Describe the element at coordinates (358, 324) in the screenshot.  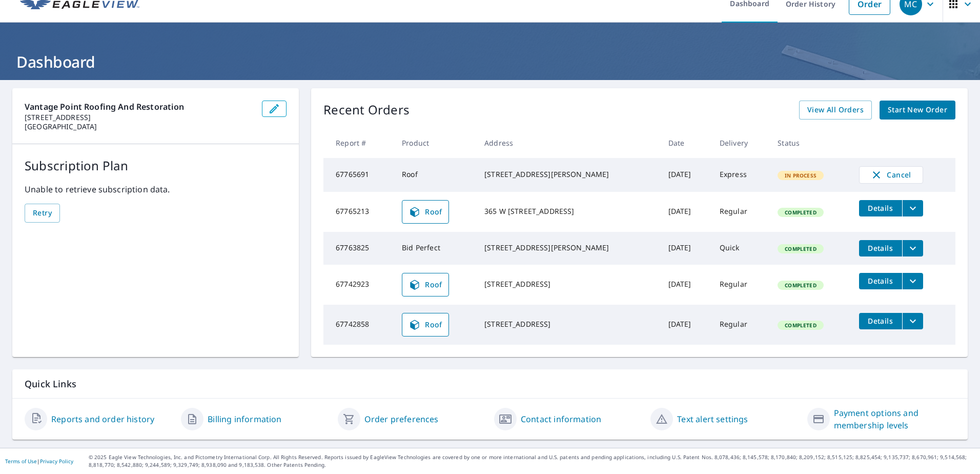
I see `td: 67742858` at that location.